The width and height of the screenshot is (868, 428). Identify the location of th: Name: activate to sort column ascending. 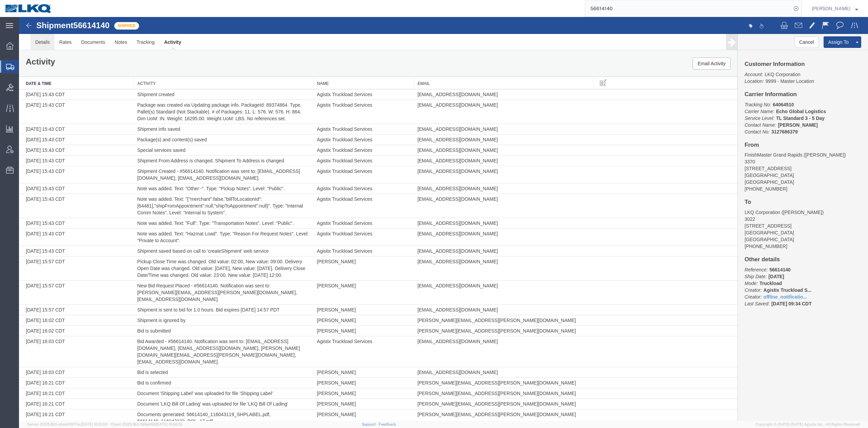
(345, 66).